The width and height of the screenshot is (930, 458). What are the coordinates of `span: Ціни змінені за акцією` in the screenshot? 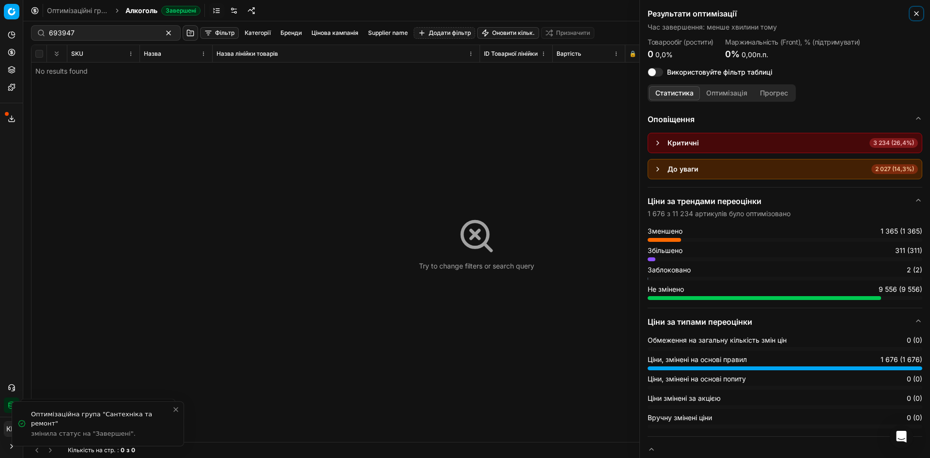 It's located at (684, 398).